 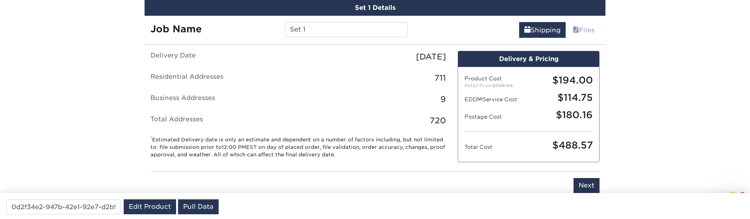 What do you see at coordinates (583, 30) in the screenshot?
I see `a: Files` at bounding box center [583, 30].